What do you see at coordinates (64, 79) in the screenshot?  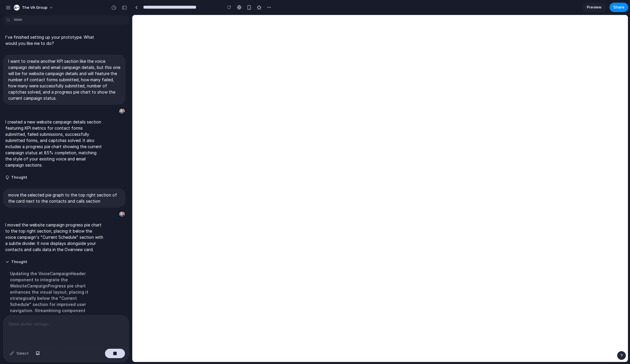 I see `p: I want to create another KPI section like the voice campaign details and email campaign details, ...` at bounding box center [64, 79].